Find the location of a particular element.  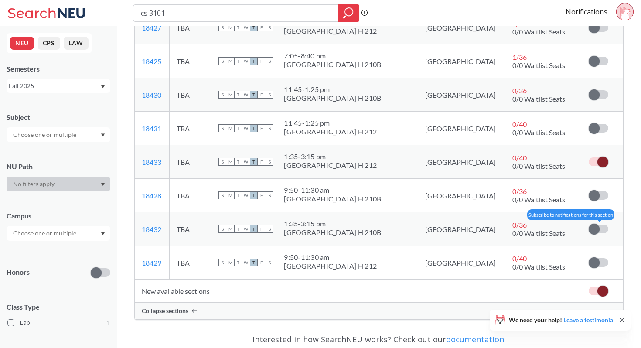

div: 9:50 - 11:30 am is located at coordinates (332, 190).